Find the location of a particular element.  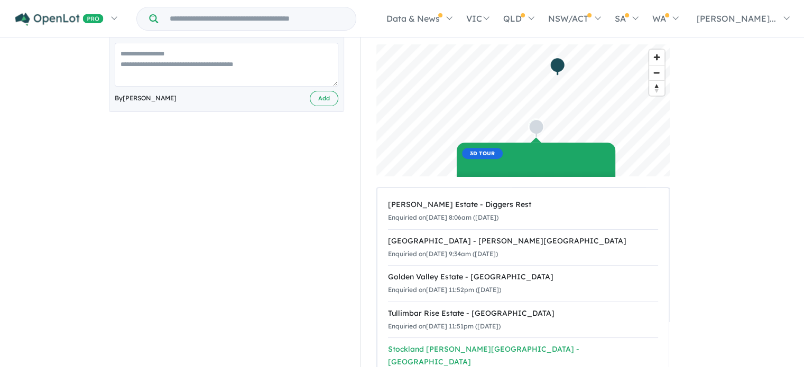

input: Try estate name, suburb, builder or developer is located at coordinates (257, 18).